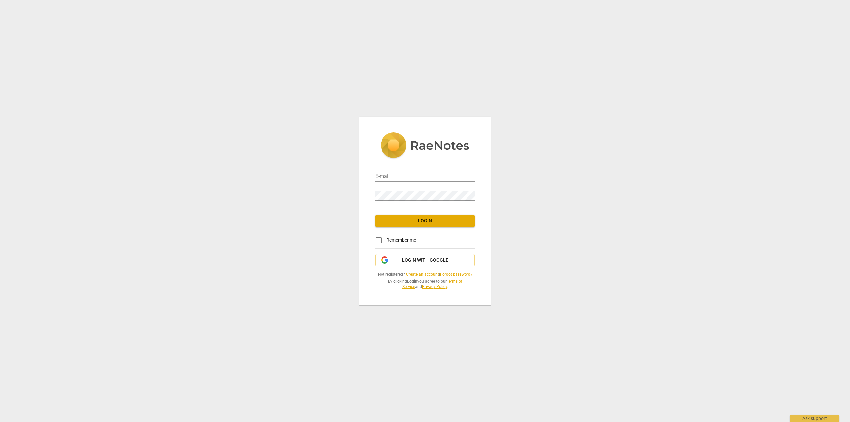  Describe the element at coordinates (401, 240) in the screenshot. I see `span: Remember me` at that location.